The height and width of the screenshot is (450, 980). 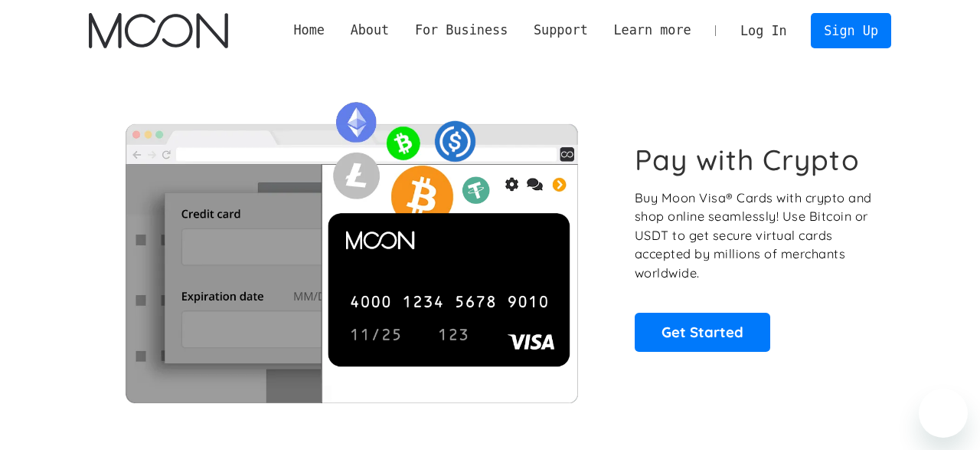 What do you see at coordinates (702, 332) in the screenshot?
I see `a: Get Started` at bounding box center [702, 332].